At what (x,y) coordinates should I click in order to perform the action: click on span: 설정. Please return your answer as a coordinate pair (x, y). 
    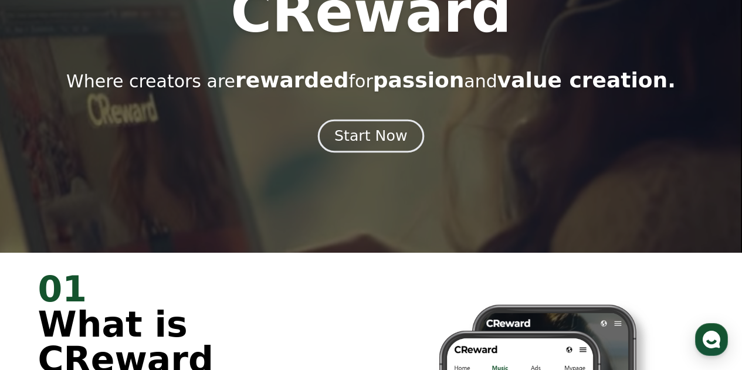
    Looking at the image, I should click on (188, 295).